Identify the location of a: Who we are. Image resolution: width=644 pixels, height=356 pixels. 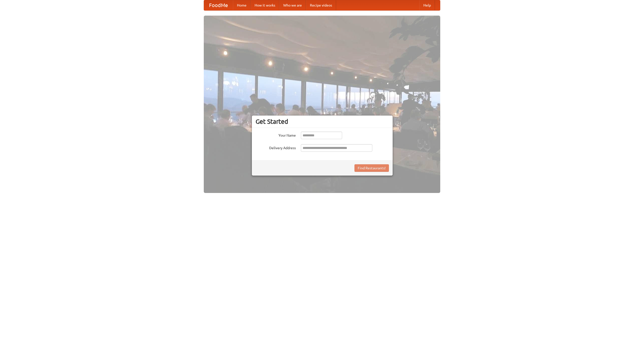
(293, 5).